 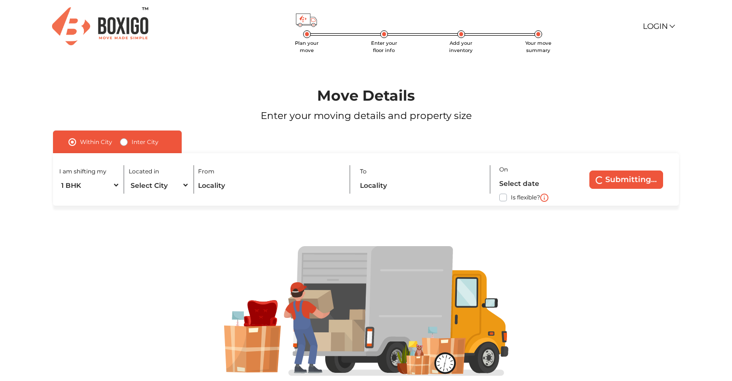 I want to click on label: Within City, so click(x=96, y=142).